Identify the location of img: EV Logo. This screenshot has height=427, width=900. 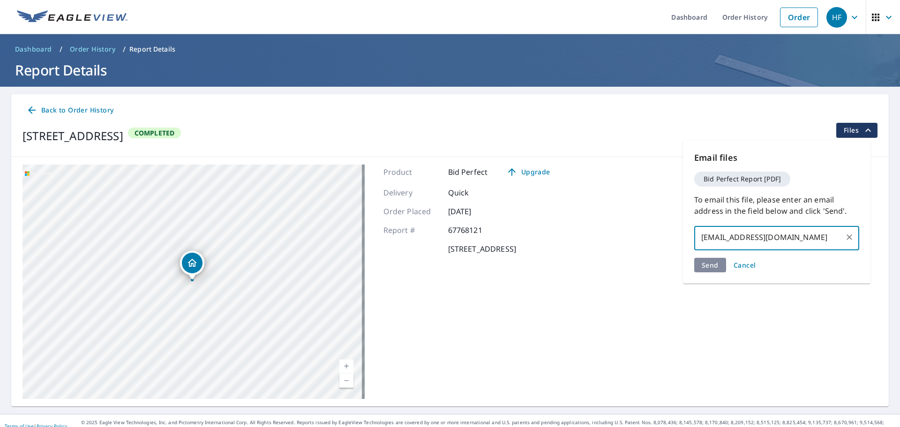
(72, 17).